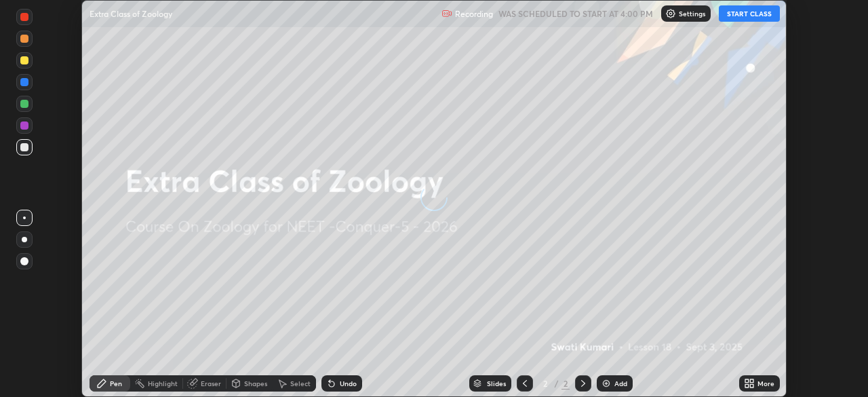 The width and height of the screenshot is (868, 397). What do you see at coordinates (766, 383) in the screenshot?
I see `div: More` at bounding box center [766, 383].